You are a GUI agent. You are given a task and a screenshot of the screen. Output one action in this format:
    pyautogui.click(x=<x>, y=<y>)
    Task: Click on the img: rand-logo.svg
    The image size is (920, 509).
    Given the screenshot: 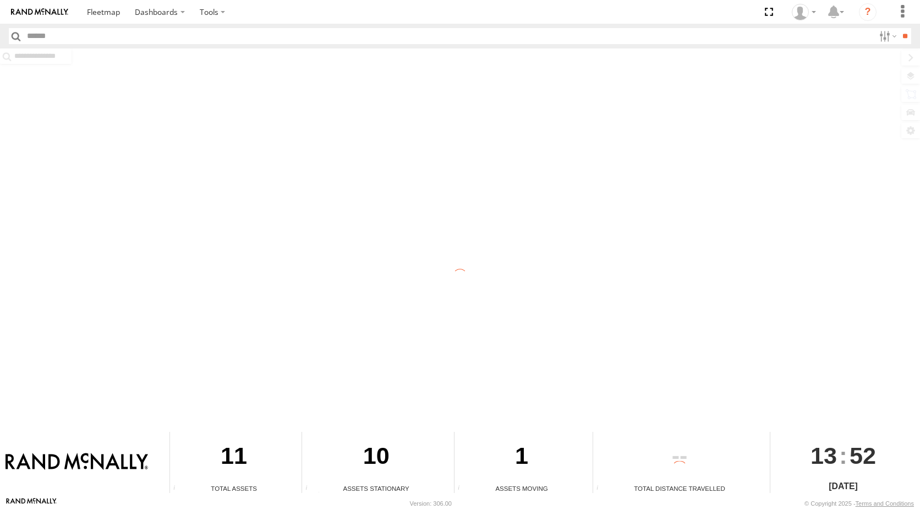 What is the action you would take?
    pyautogui.click(x=40, y=12)
    